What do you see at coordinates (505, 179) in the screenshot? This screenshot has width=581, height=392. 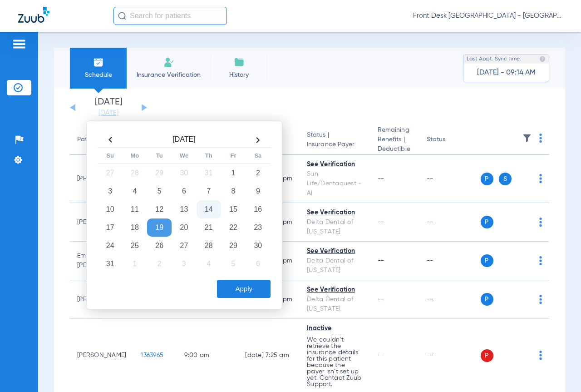 I see `span: S` at bounding box center [505, 179].